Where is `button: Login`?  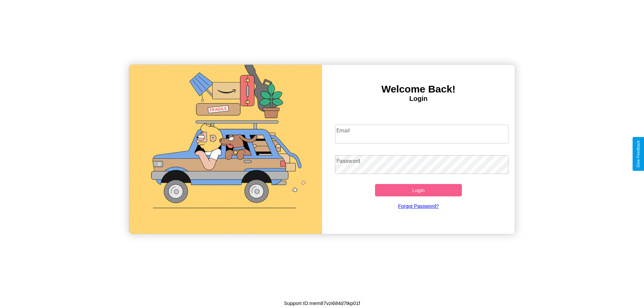 button: Login is located at coordinates (418, 190).